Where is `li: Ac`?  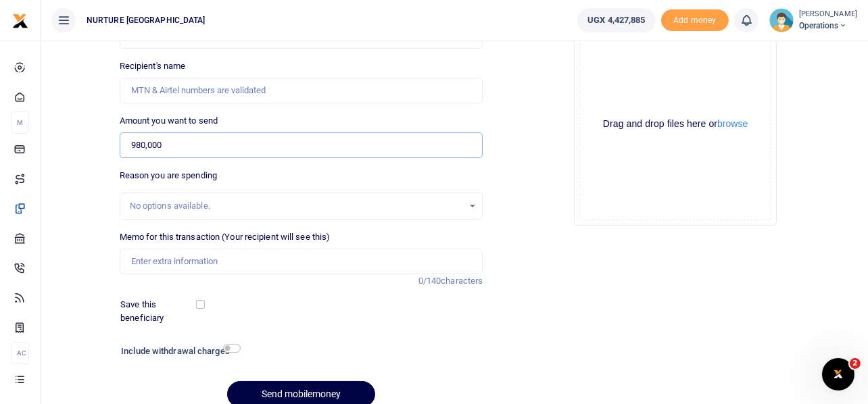 li: Ac is located at coordinates (20, 353).